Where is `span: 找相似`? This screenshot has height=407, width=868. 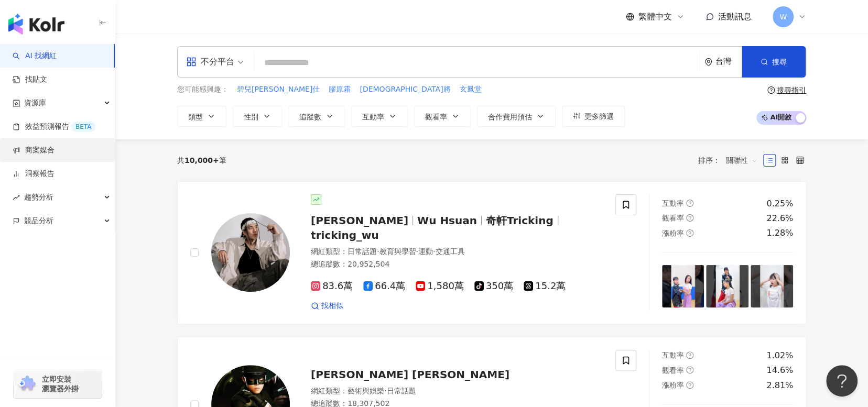
span: 找相似 is located at coordinates (332, 306).